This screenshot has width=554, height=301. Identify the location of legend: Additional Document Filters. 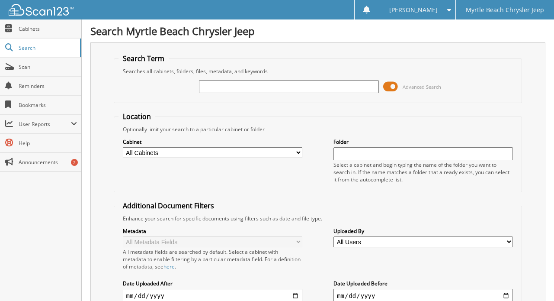
(168, 205).